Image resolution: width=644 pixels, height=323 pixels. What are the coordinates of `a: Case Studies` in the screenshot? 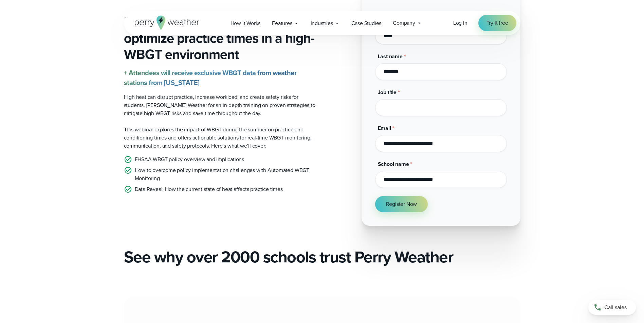 It's located at (366, 23).